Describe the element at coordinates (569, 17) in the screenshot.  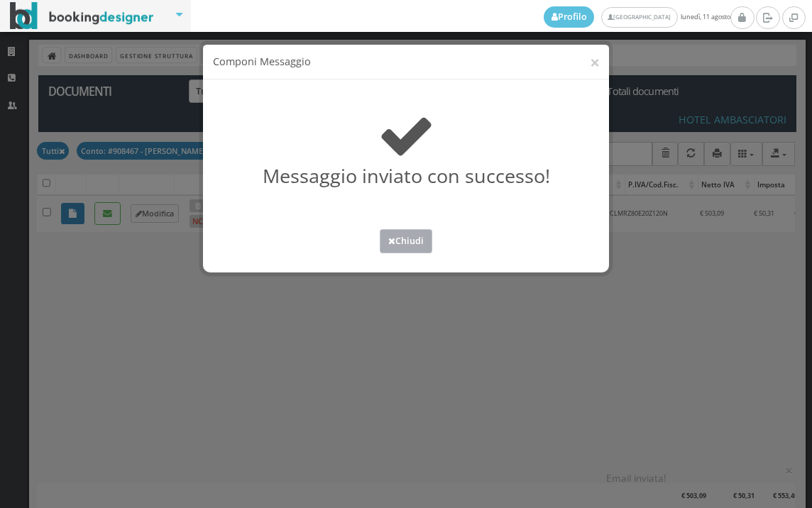
I see `a: Profilo` at that location.